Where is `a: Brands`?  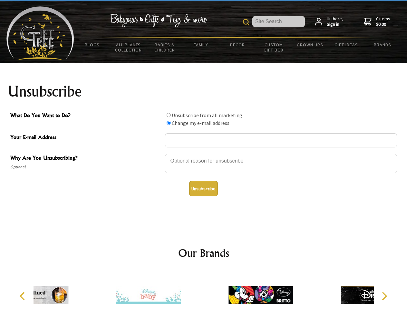 a: Brands is located at coordinates (382, 45).